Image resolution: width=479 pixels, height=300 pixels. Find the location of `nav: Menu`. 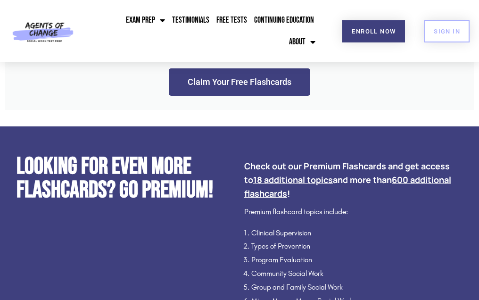

nav: Menu is located at coordinates (210, 31).